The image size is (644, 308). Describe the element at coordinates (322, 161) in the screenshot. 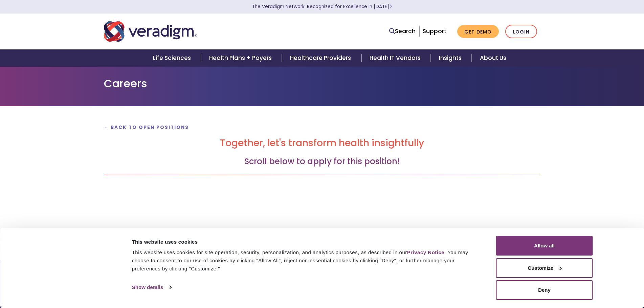

I see `h3: Scroll below to apply for this position!` at that location.